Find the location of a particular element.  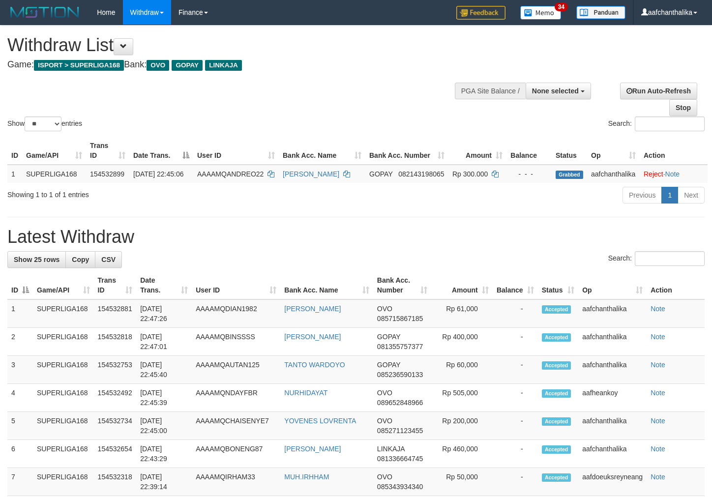

span: Copy 085343934340 to clipboard is located at coordinates (400, 487).